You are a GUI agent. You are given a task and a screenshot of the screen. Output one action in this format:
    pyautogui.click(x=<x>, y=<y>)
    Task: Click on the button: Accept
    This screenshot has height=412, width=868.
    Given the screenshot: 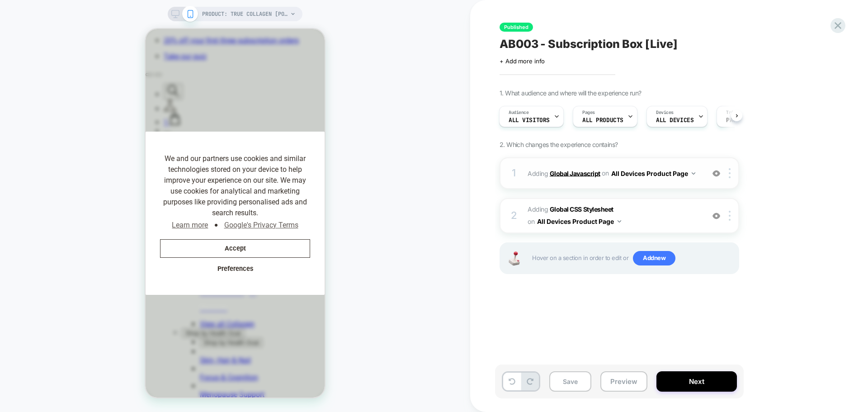 What is the action you would take?
    pyautogui.click(x=90, y=220)
    